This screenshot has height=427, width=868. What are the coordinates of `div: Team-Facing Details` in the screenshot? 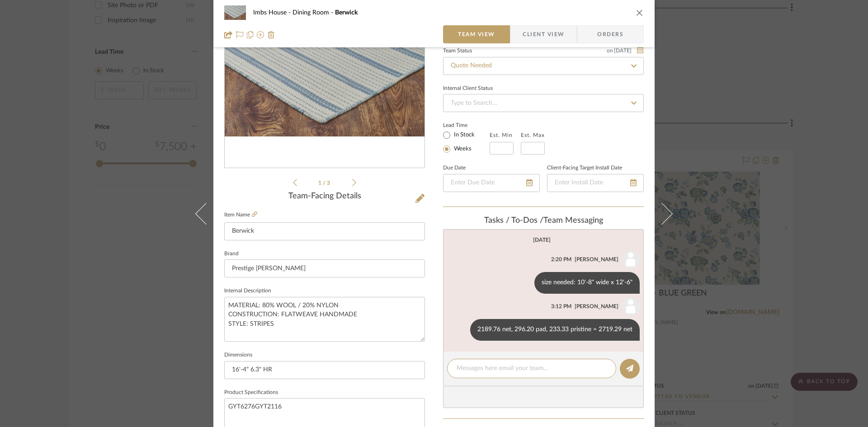 It's located at (325, 197).